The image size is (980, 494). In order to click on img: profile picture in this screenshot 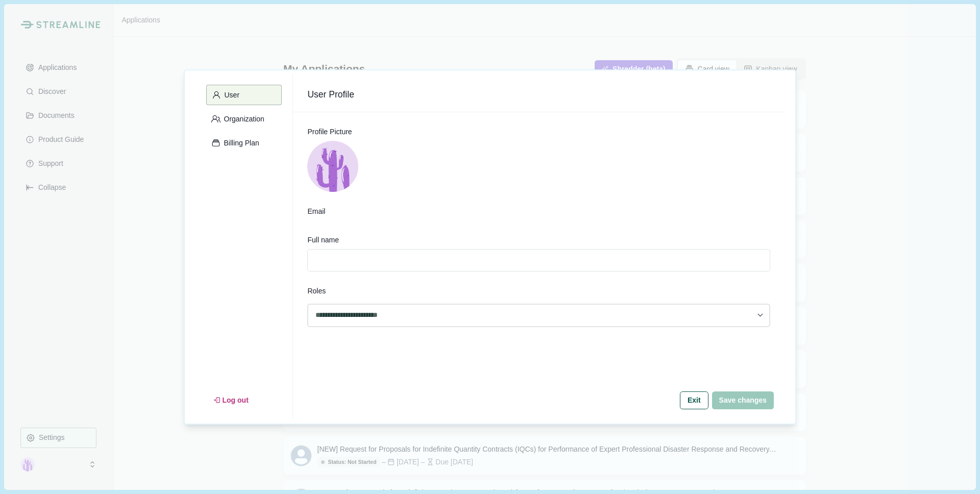, I will do `click(333, 166)`.